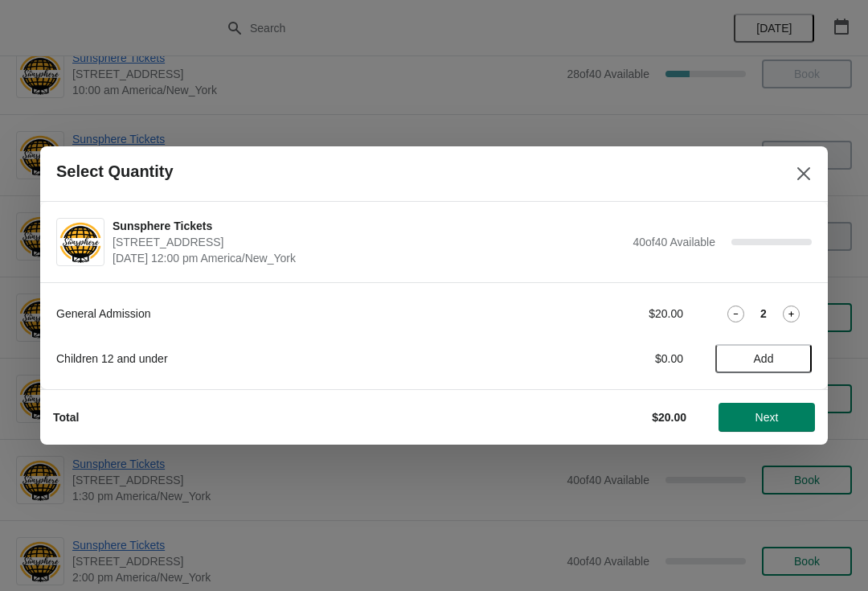 The height and width of the screenshot is (591, 868). What do you see at coordinates (608, 358) in the screenshot?
I see `div: $0.00` at bounding box center [608, 358].